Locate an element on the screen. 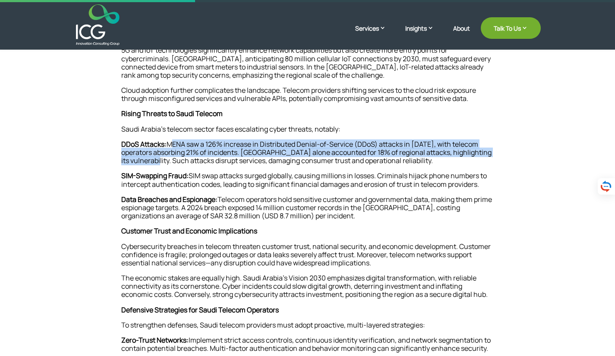  strong: Zero-Trust Networks: is located at coordinates (155, 340).